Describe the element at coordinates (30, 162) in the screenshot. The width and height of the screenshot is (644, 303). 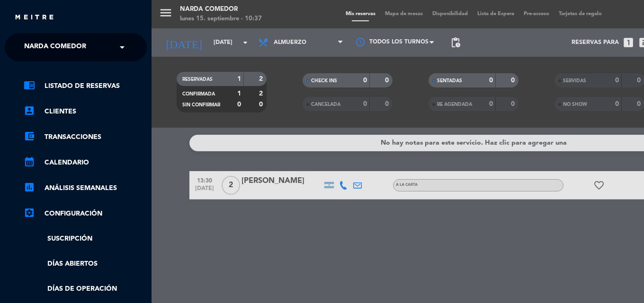
I see `i: calendar_month` at that location.